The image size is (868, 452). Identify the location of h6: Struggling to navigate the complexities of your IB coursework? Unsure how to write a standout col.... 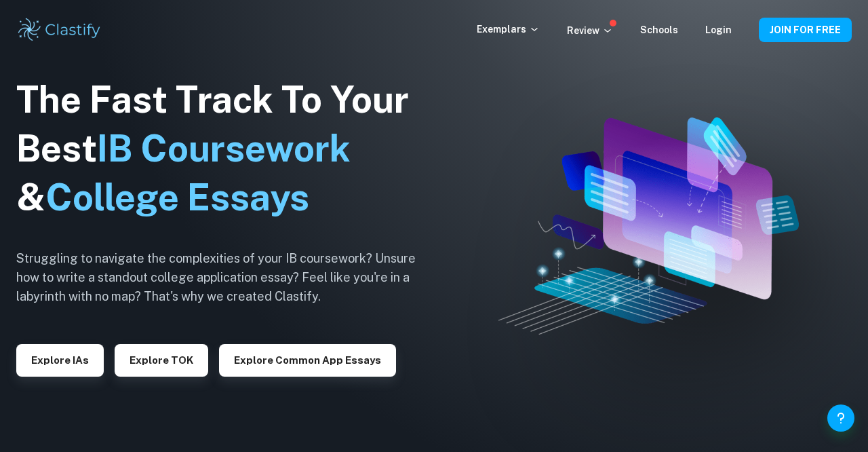
(227, 278).